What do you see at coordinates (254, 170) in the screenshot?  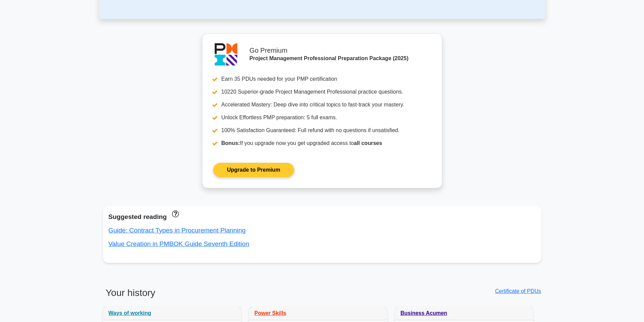 I see `a: Upgrade to Premium` at bounding box center [254, 170].